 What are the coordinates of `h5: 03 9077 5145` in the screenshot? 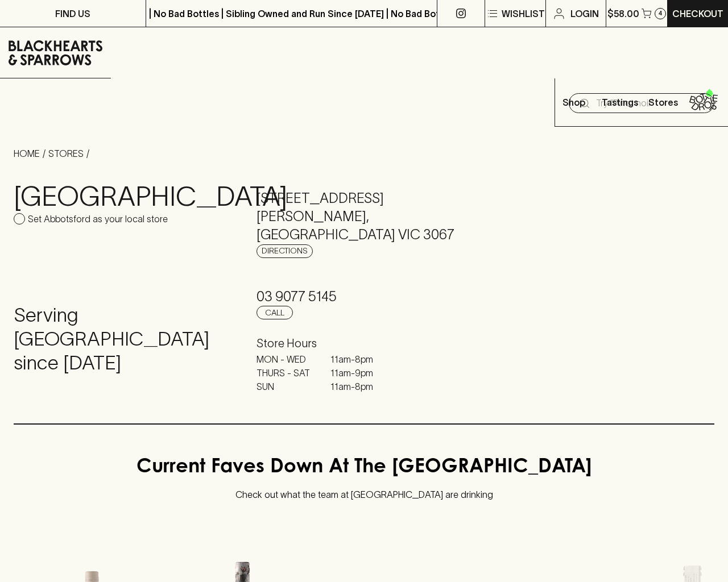 It's located at (364, 296).